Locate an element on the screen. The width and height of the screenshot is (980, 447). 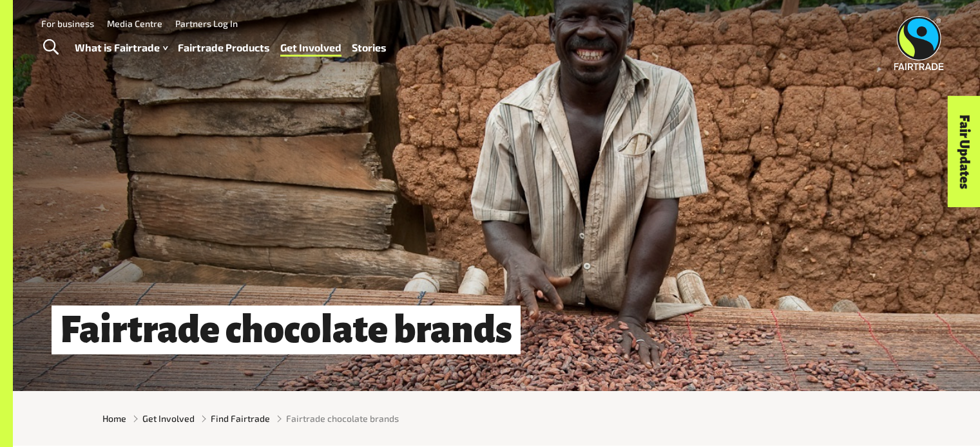
span: Find Fairtrade is located at coordinates (240, 418).